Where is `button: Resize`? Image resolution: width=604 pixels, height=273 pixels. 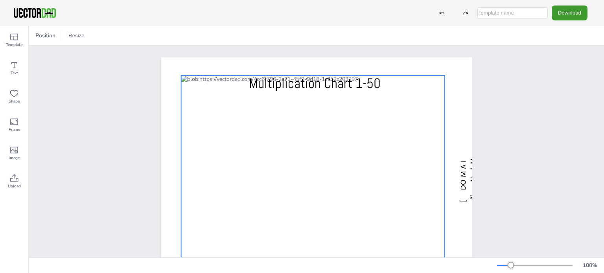
button: Resize is located at coordinates (76, 36).